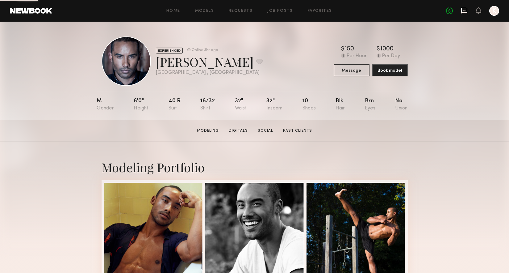  I want to click on a: Job Posts, so click(280, 11).